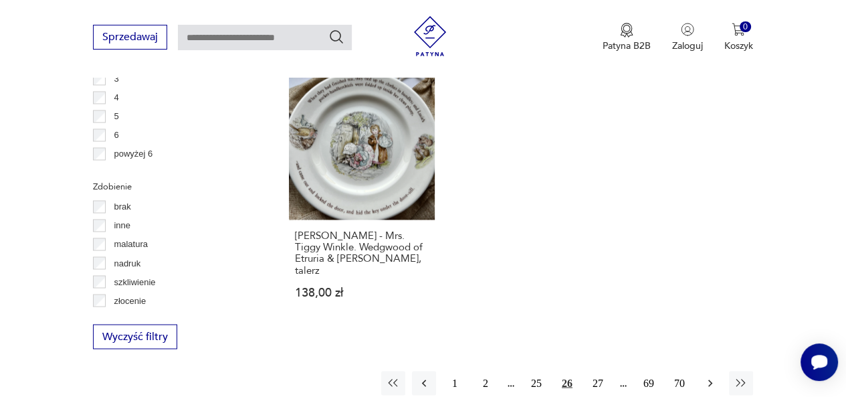 The height and width of the screenshot is (397, 846). I want to click on p: nadruk, so click(127, 263).